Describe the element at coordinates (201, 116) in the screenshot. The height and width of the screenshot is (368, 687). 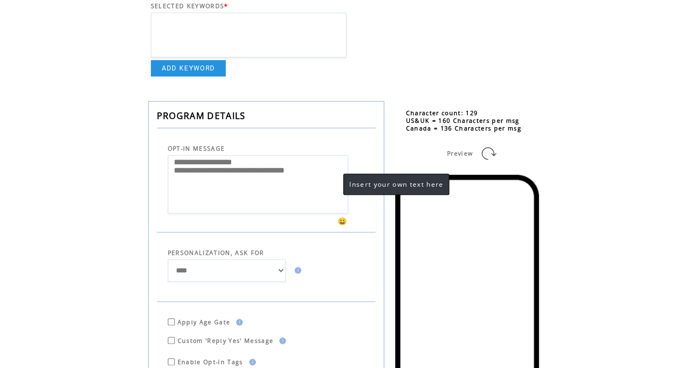
I see `span: PROGRAM DETAILS` at that location.